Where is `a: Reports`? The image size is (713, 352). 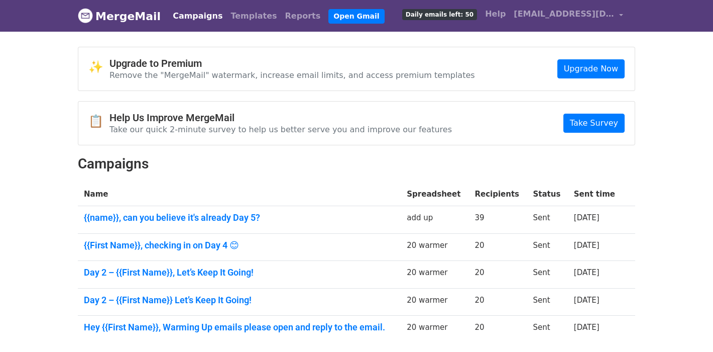 a: Reports is located at coordinates (303, 16).